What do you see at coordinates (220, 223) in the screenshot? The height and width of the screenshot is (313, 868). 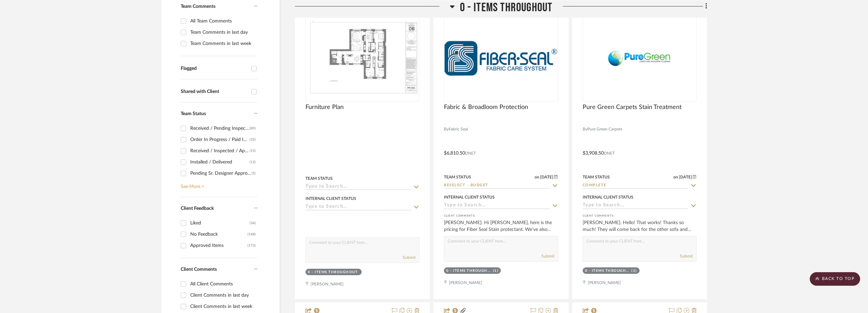 I see `div: Liked` at bounding box center [220, 223].